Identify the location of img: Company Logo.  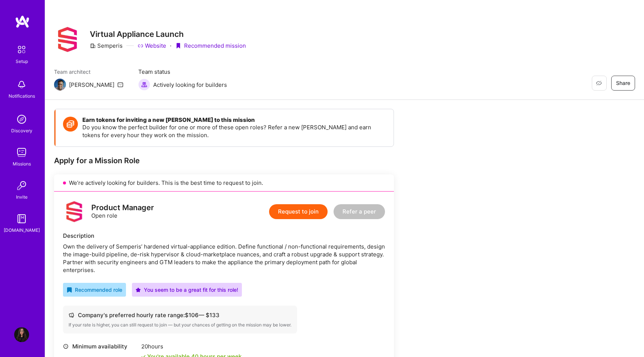
(68, 39).